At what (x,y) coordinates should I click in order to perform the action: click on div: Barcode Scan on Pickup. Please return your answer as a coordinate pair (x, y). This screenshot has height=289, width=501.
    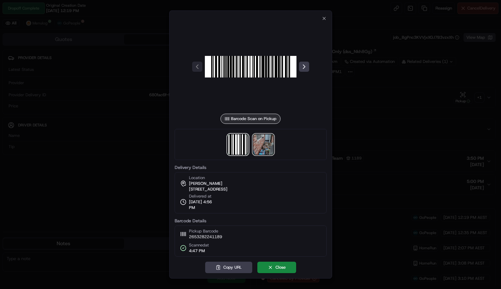
    Looking at the image, I should click on (250, 119).